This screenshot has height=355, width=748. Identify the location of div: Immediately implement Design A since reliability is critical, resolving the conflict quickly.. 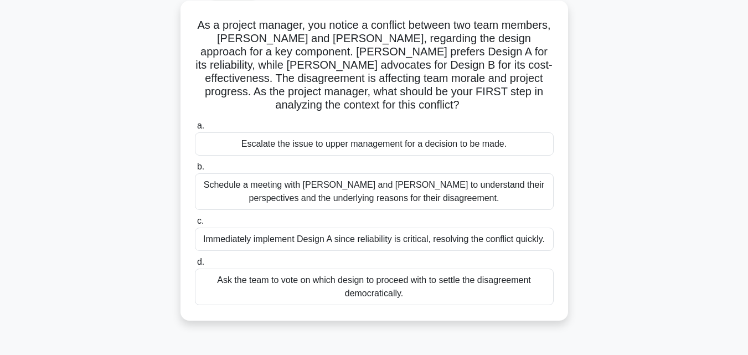
(374, 239).